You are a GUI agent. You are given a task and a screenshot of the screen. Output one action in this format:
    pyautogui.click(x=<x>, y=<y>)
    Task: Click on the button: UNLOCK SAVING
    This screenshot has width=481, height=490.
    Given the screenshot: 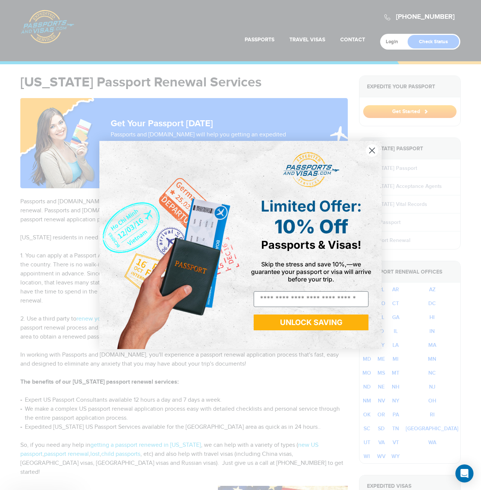 What is the action you would take?
    pyautogui.click(x=311, y=323)
    